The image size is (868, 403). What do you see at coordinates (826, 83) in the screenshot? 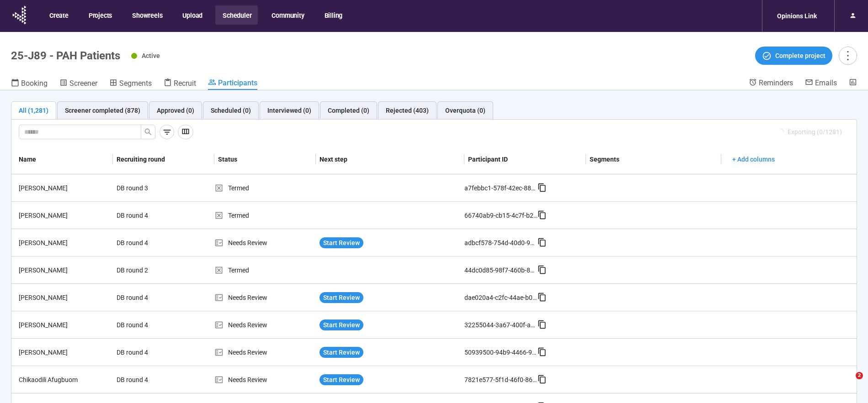
I see `span: Emails` at bounding box center [826, 83].